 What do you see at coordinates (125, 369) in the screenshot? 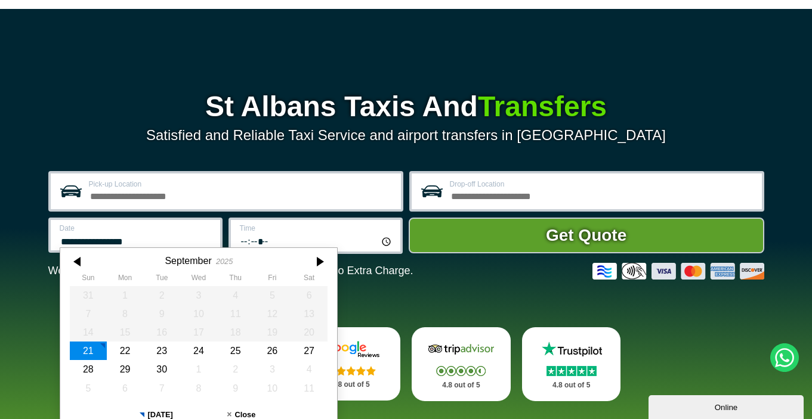
I see `div: 29 September 2025` at bounding box center [125, 369].